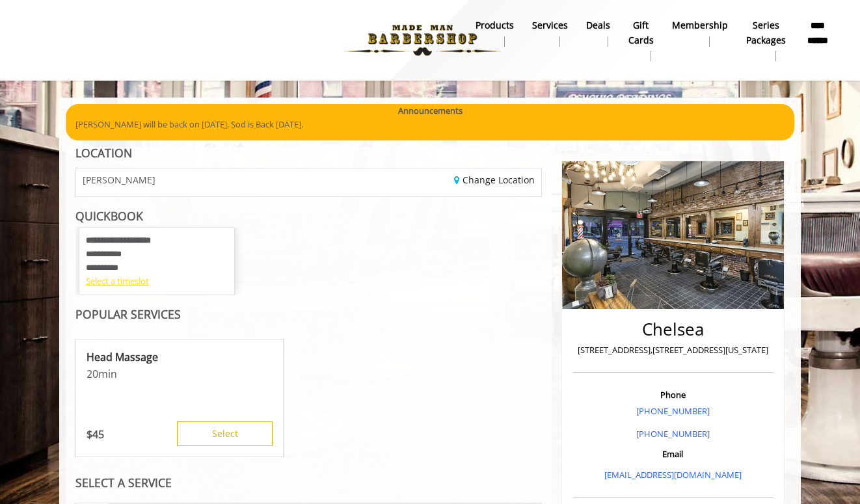 The width and height of the screenshot is (860, 504). Describe the element at coordinates (550, 33) in the screenshot. I see `a: ServicesServices` at that location.